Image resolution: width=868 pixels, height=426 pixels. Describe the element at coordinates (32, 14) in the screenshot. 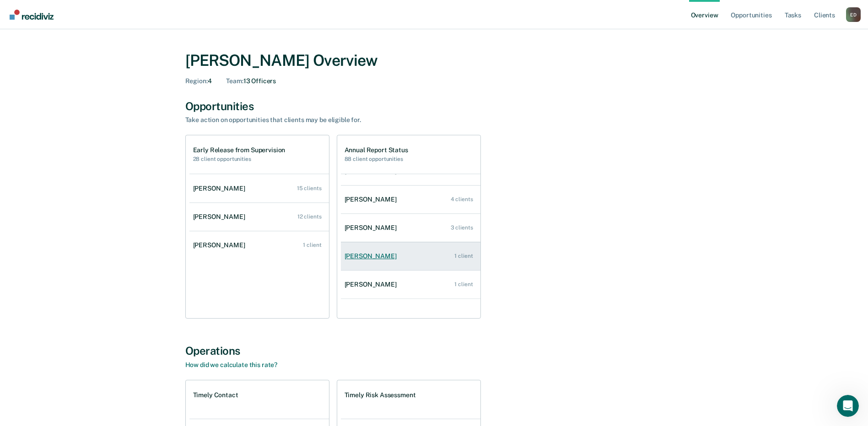

I see `img: Recidiviz` at that location.